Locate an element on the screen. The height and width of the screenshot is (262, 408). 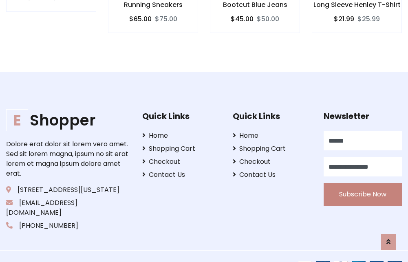
a: EShopper is located at coordinates (68, 120).